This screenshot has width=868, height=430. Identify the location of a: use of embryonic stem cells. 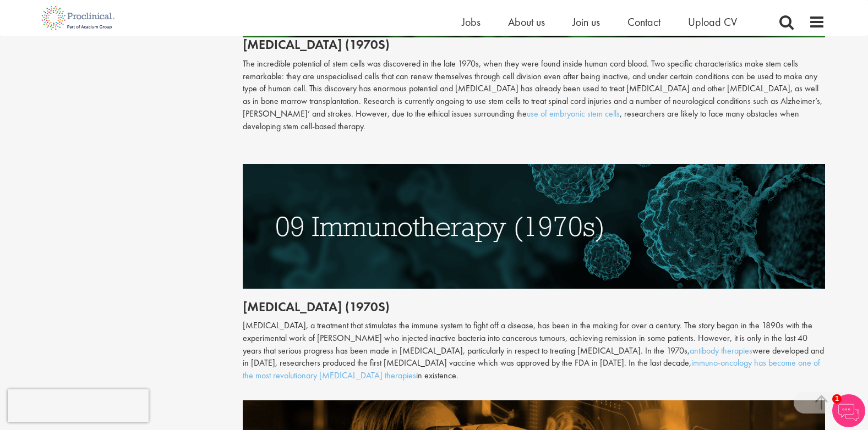
(573, 113).